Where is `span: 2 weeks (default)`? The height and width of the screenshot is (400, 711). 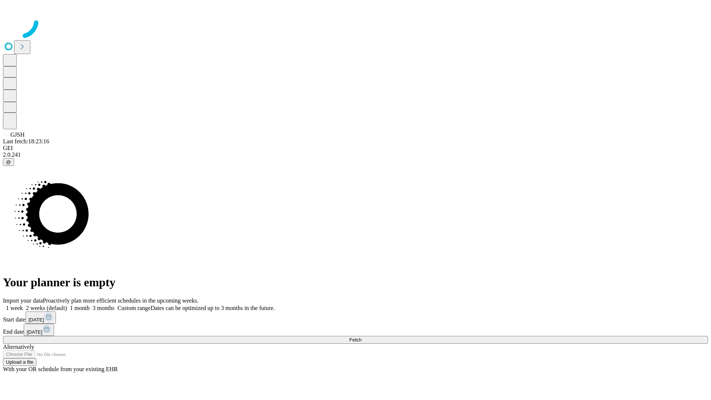 span: 2 weeks (default) is located at coordinates (46, 308).